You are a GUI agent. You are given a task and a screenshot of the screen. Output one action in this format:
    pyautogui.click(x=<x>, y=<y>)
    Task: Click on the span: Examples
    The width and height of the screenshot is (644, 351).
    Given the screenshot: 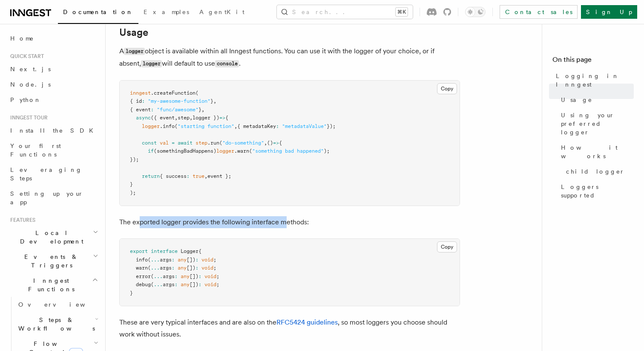 What is the action you would take?
    pyautogui.click(x=166, y=12)
    